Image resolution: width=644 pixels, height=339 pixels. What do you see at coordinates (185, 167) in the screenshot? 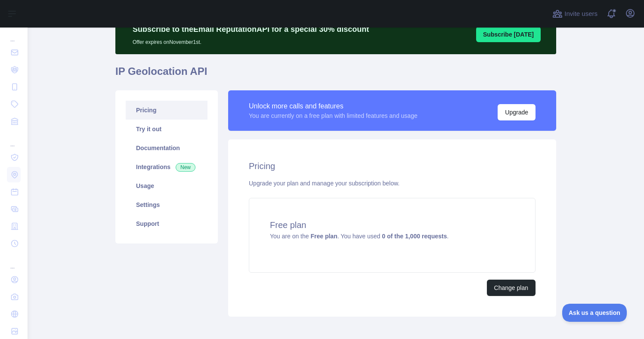
I see `span: New` at bounding box center [185, 167].